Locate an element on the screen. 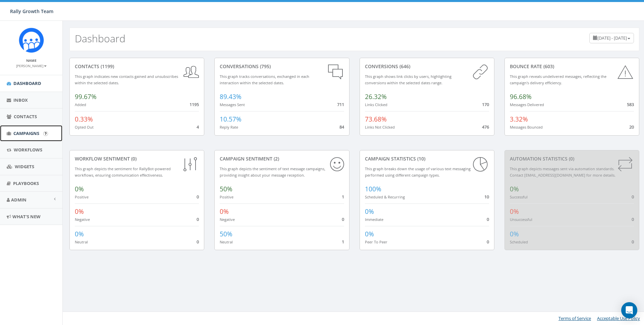 This screenshot has width=644, height=325. small: Peer To Peer is located at coordinates (376, 242).